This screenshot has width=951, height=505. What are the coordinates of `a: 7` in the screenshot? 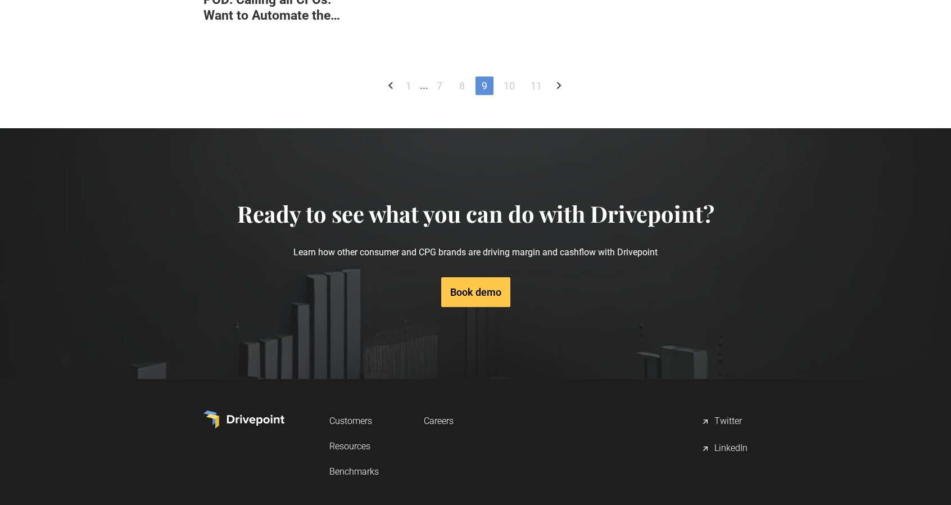 It's located at (440, 85).